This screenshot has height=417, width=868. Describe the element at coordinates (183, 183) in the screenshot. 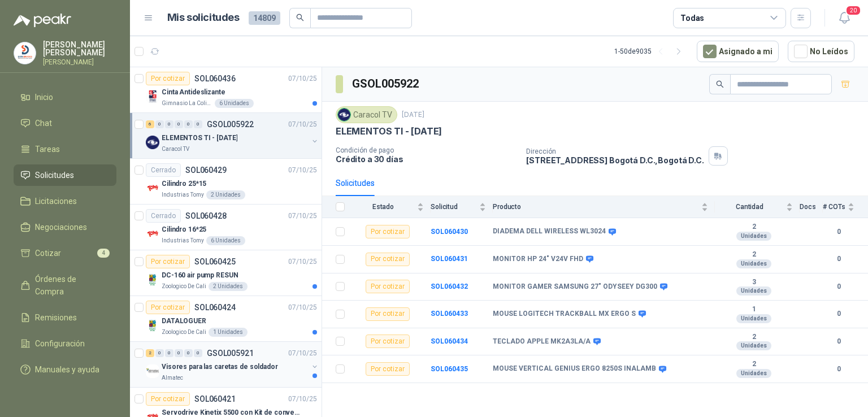

I see `p: Cilindro 25*15` at that location.